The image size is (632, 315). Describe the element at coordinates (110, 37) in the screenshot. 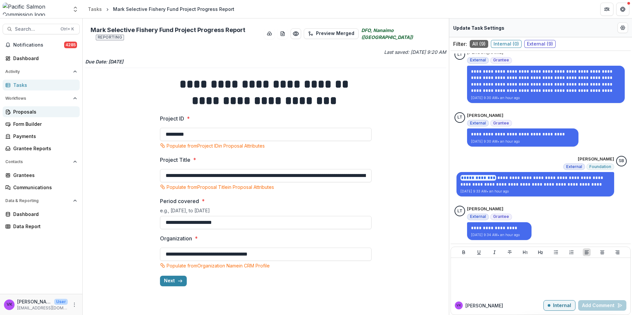

I see `span: Reporting` at that location.